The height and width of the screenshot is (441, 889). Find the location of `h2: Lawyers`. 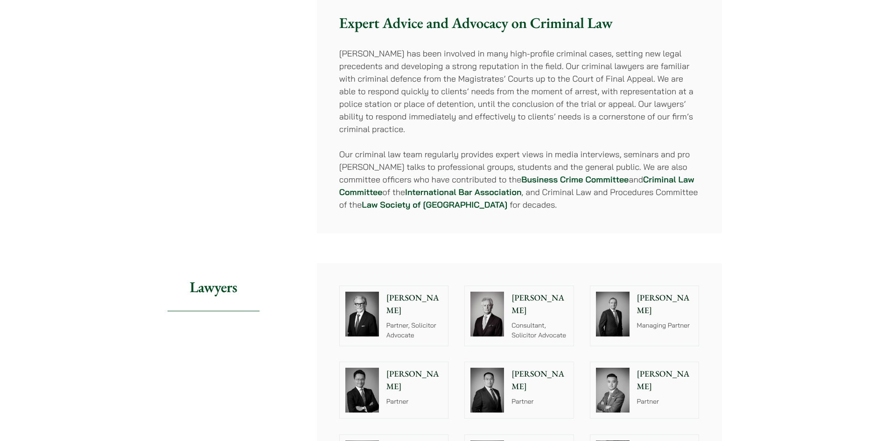

h2: Lawyers is located at coordinates (213, 287).